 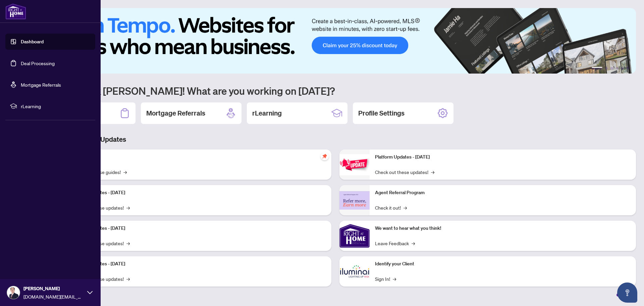 What do you see at coordinates (606, 68) in the screenshot?
I see `button: 2` at bounding box center [606, 68].